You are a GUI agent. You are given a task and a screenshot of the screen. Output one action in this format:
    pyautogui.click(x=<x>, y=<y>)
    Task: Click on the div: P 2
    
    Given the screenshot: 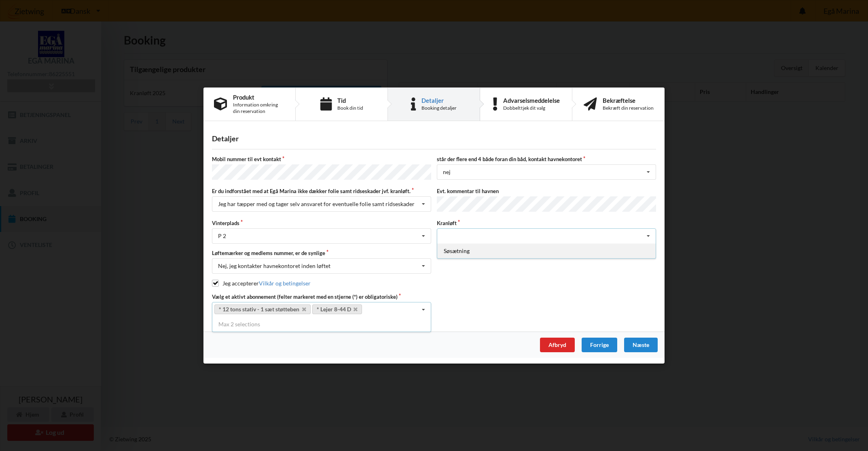 What is the action you would take?
    pyautogui.click(x=222, y=235)
    